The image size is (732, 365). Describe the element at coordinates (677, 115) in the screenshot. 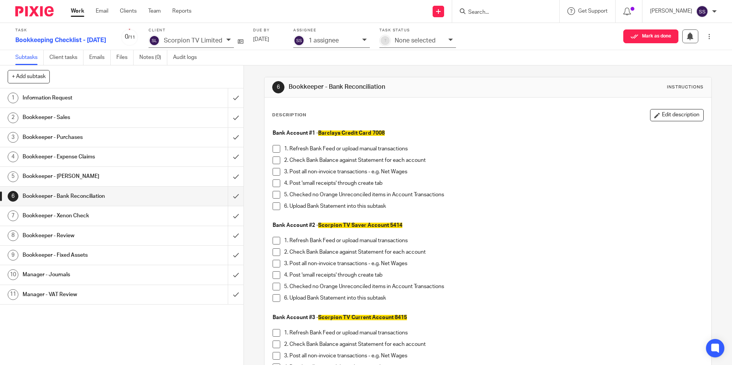

I see `button: Edit description` at that location.